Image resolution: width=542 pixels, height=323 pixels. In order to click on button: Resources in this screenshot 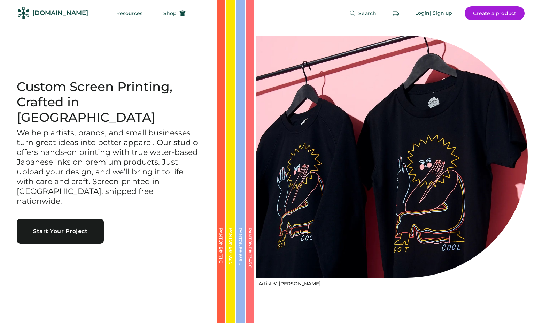, I will do `click(129, 13)`.